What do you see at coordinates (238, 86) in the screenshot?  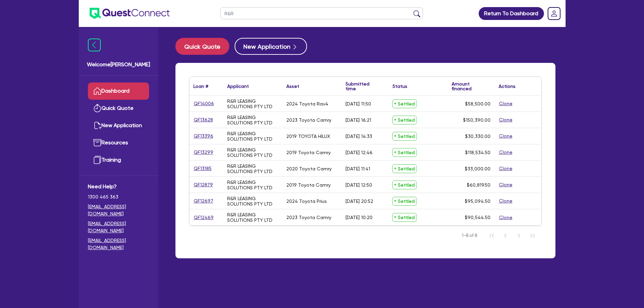 I see `div: Applicant` at bounding box center [238, 86].